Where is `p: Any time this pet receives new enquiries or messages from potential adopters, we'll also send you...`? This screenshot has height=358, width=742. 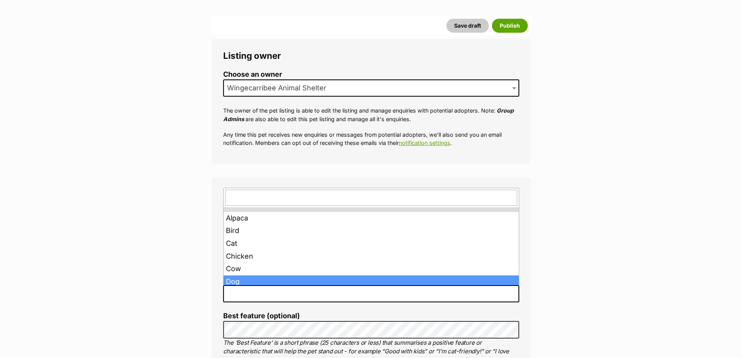
p: Any time this pet receives new enquiries or messages from potential adopters, we'll also send you... is located at coordinates (371, 139).